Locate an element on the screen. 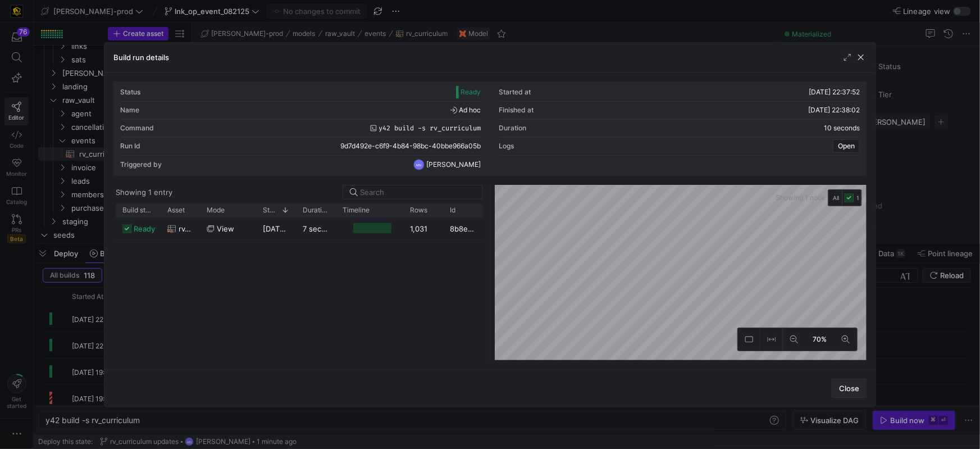 The image size is (980, 449). span: Ready is located at coordinates (472, 92).